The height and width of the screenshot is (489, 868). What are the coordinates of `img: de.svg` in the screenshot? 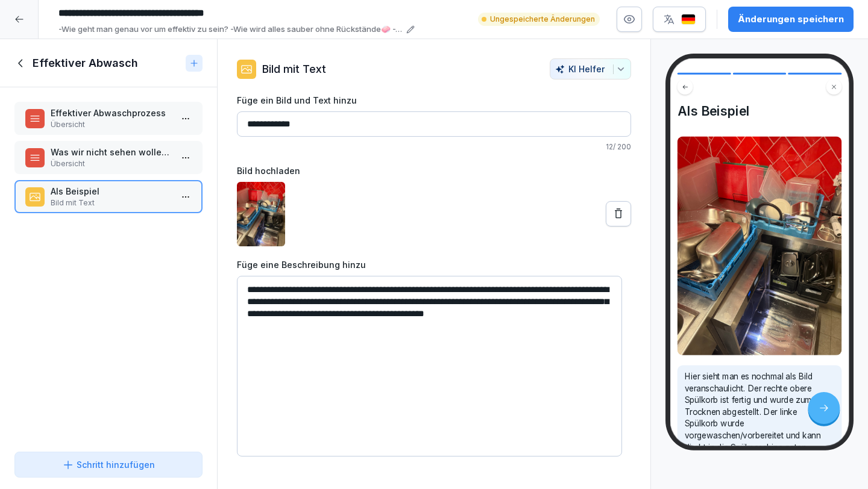 It's located at (688, 19).